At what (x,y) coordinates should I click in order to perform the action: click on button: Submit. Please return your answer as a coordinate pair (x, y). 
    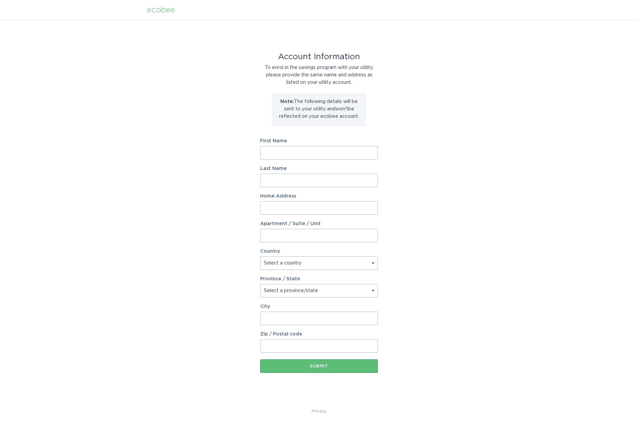
    Looking at the image, I should click on (319, 366).